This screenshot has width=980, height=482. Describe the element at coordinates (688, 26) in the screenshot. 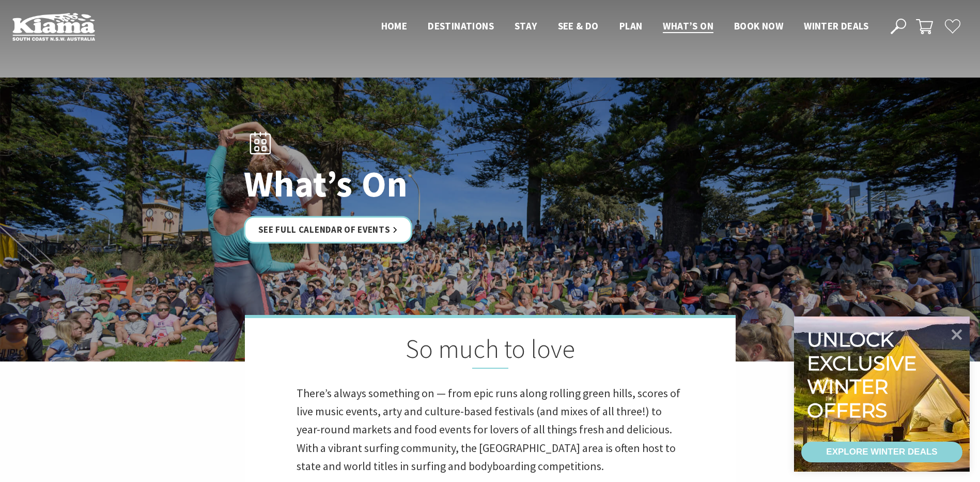

I see `span: What’s On` at that location.